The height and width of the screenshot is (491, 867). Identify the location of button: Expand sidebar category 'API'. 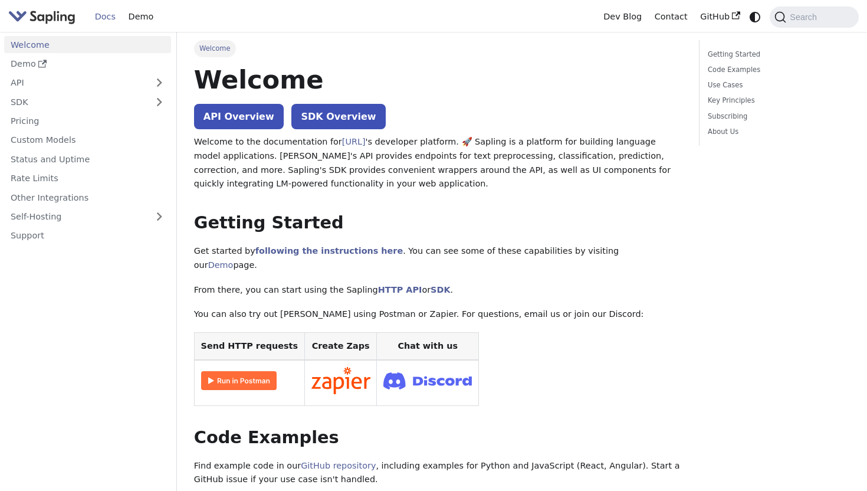
(159, 83).